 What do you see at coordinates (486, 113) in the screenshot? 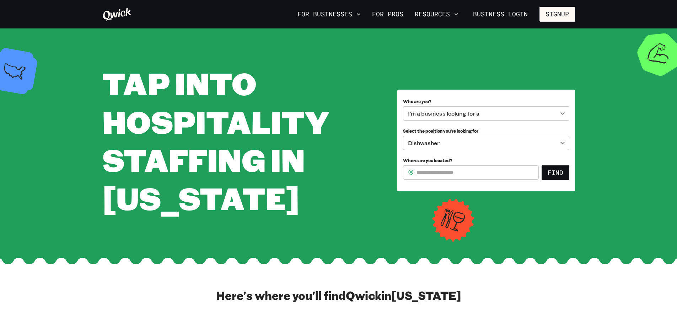
I see `div: I’m a business looking for a` at bounding box center [486, 113].